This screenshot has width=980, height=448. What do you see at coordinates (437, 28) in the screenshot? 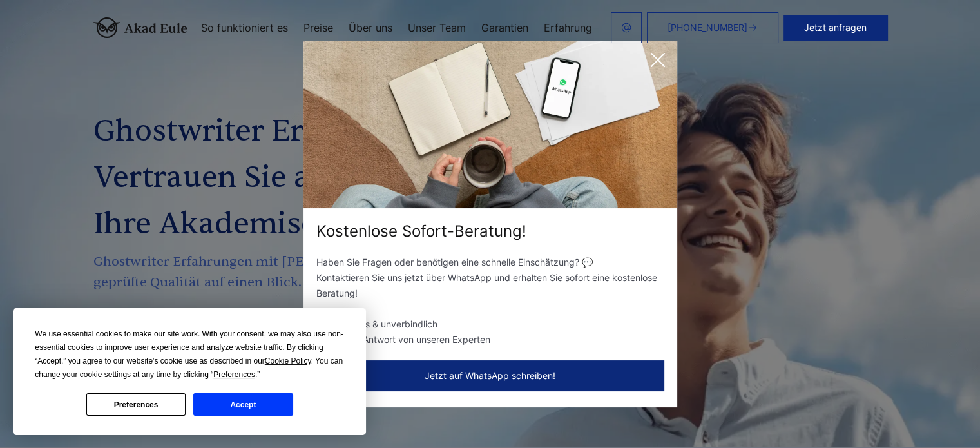
I see `a: Unser Team` at bounding box center [437, 28].